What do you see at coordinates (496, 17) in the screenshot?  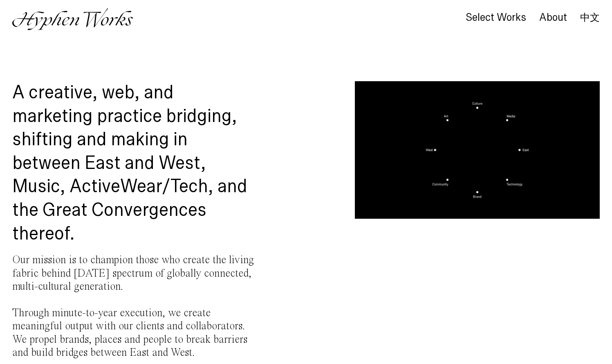 I see `div: Select Works` at bounding box center [496, 17].